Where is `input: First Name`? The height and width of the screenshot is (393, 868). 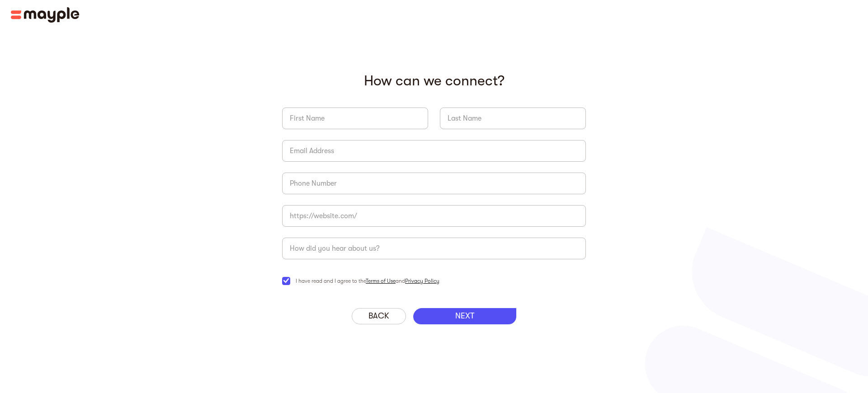
input: First Name is located at coordinates (355, 119).